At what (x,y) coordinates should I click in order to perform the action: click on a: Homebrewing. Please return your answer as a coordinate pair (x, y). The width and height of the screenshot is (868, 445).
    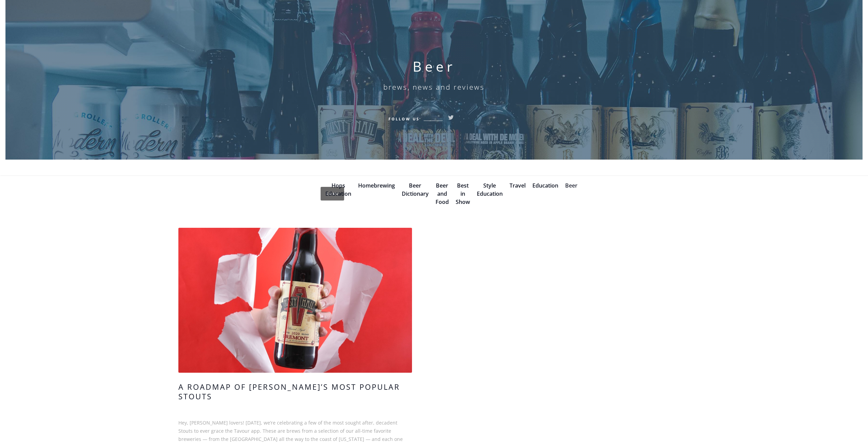
    Looking at the image, I should click on (377, 186).